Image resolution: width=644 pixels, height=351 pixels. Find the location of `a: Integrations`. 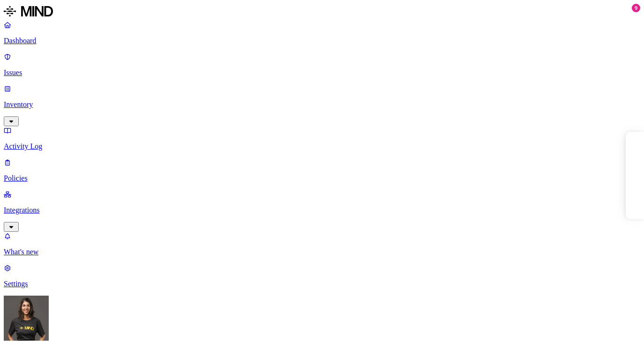

a: Integrations is located at coordinates (322, 210).